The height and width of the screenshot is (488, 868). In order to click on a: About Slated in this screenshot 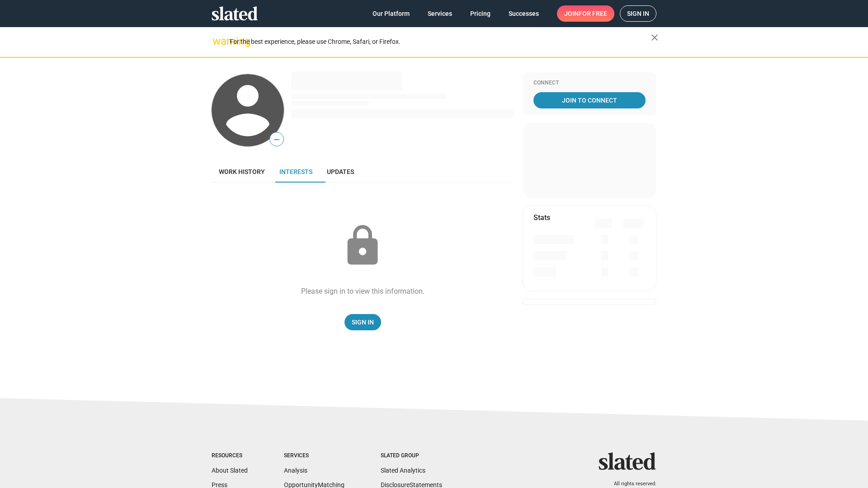, I will do `click(230, 470)`.